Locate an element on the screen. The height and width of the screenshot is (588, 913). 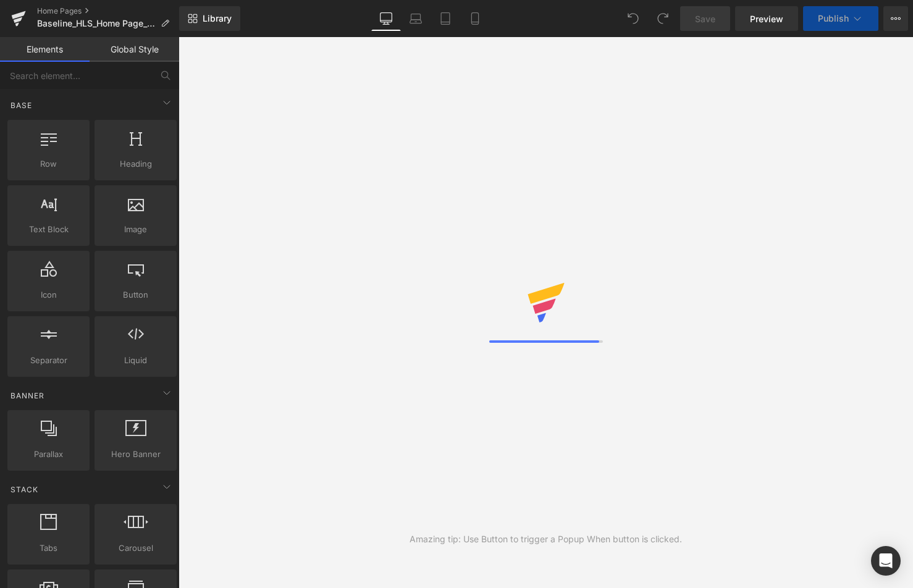
span: Image is located at coordinates (136, 229).